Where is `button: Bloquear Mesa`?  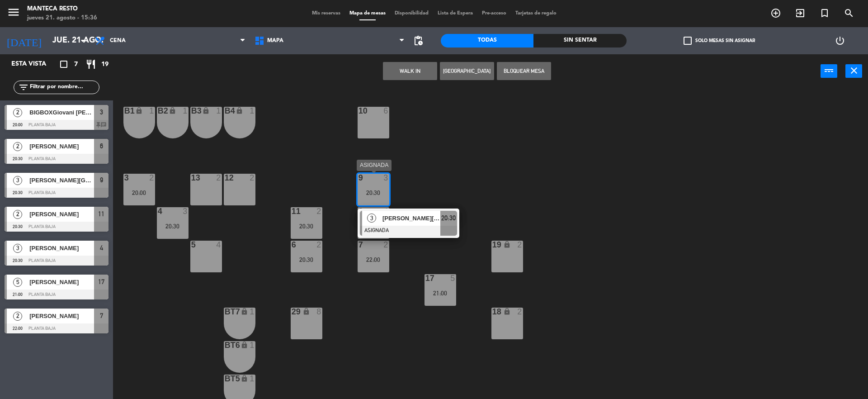
button: Bloquear Mesa is located at coordinates (524, 71).